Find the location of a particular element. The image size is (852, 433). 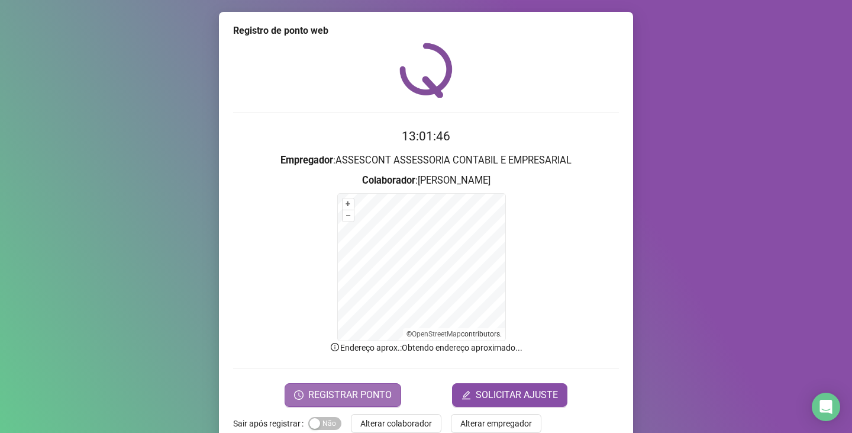

strong: Empregador is located at coordinates (307, 160).